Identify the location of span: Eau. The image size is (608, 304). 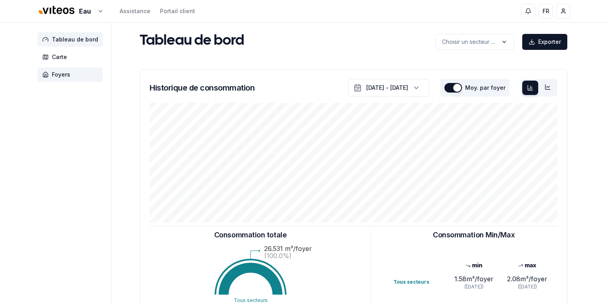
(85, 11).